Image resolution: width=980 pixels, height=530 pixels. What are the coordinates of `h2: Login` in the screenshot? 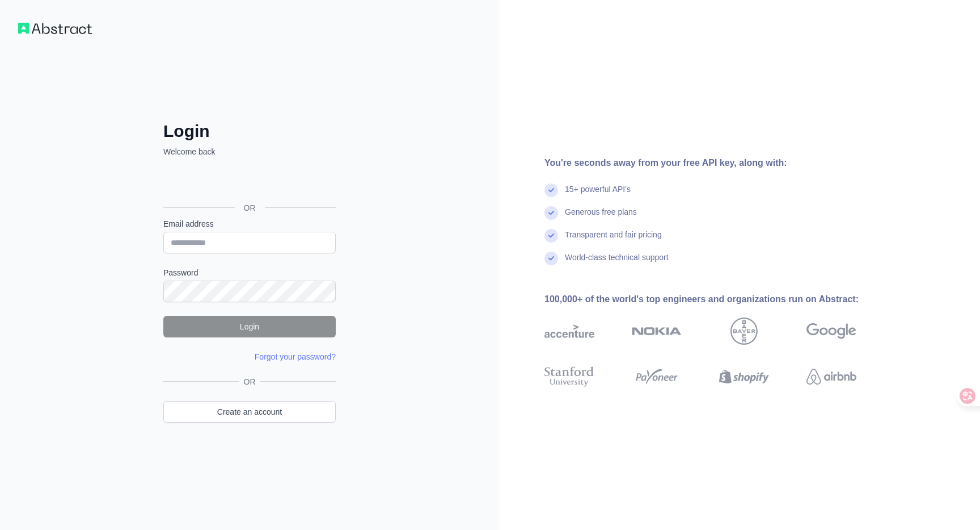 It's located at (250, 131).